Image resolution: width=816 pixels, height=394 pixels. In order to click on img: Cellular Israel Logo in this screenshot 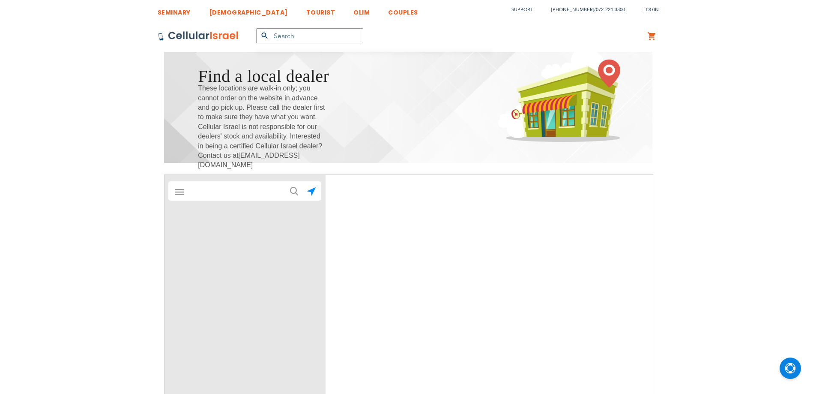, I will do `click(198, 36)`.